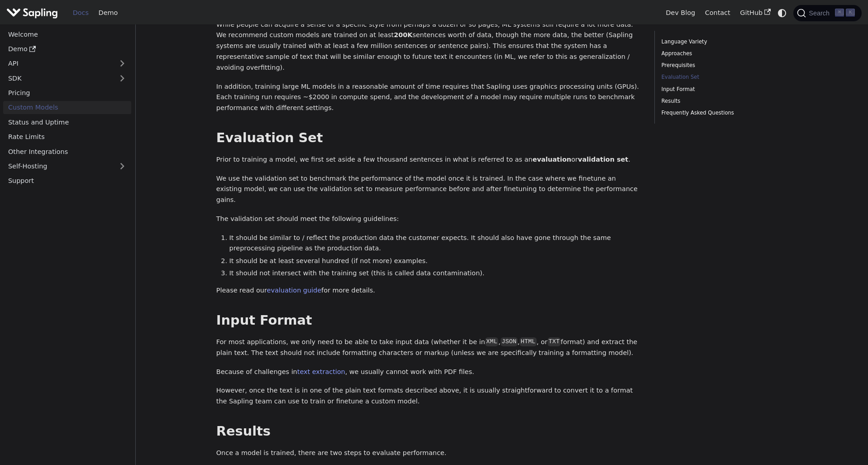  What do you see at coordinates (429, 372) in the screenshot?
I see `p: Because of challenges in , we usually cannot work with PDF files.` at bounding box center [429, 372].